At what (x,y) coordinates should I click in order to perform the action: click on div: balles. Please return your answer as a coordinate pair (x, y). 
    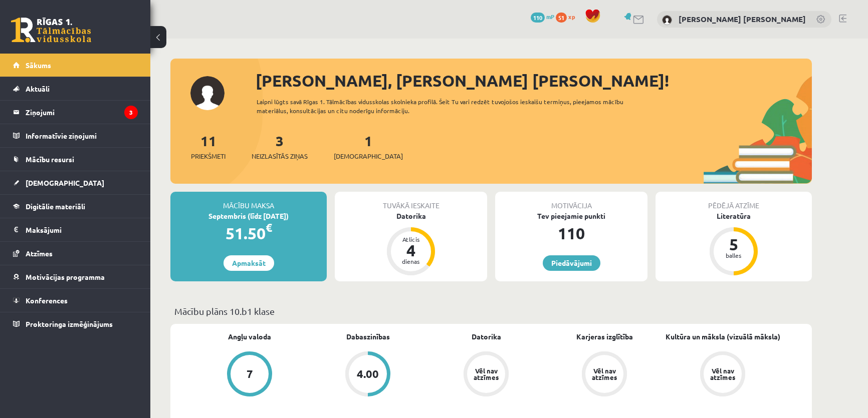
    Looking at the image, I should click on (734, 255).